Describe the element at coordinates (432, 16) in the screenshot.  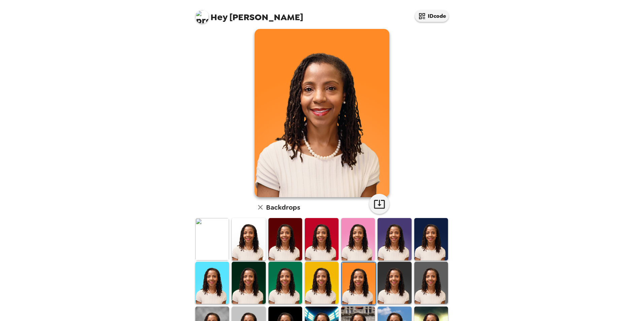
I see `button: IDcode` at that location.